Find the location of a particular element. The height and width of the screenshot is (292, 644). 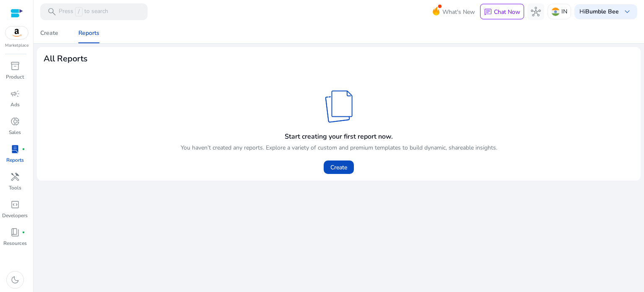

img: amazon.svg is located at coordinates (17, 33).